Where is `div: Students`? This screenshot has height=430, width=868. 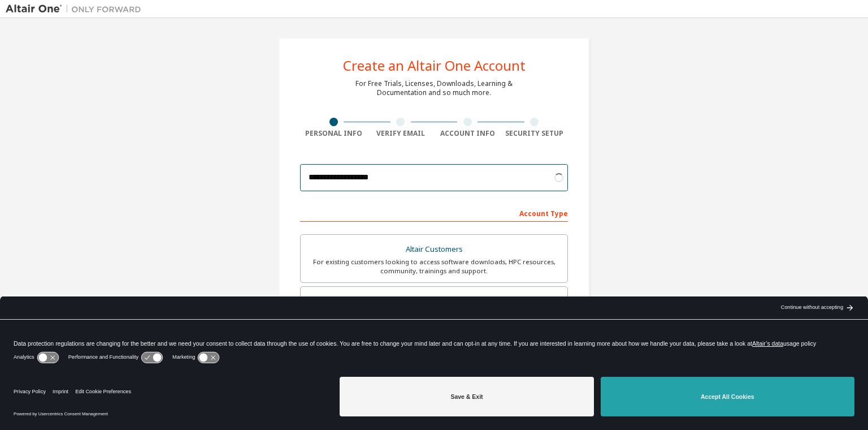 div: Students is located at coordinates (434, 302).